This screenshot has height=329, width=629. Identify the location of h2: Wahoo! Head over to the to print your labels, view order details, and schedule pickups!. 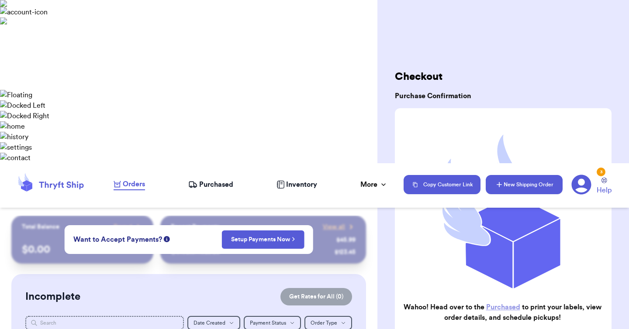
(502, 313).